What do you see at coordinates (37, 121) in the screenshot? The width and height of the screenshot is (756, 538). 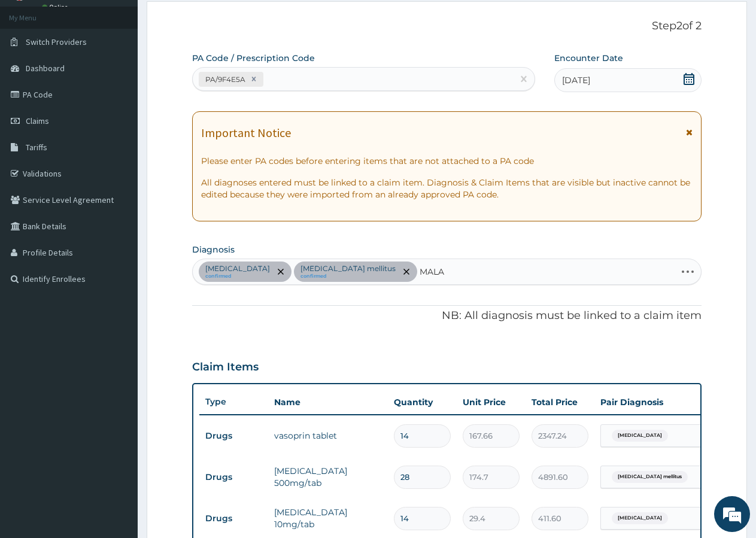 I see `span: Claims` at bounding box center [37, 121].